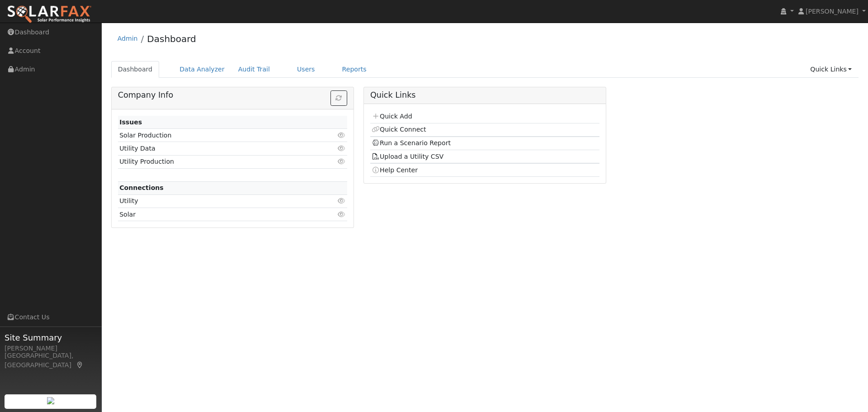 The width and height of the screenshot is (868, 412). Describe the element at coordinates (127, 38) in the screenshot. I see `a: Admin` at that location.